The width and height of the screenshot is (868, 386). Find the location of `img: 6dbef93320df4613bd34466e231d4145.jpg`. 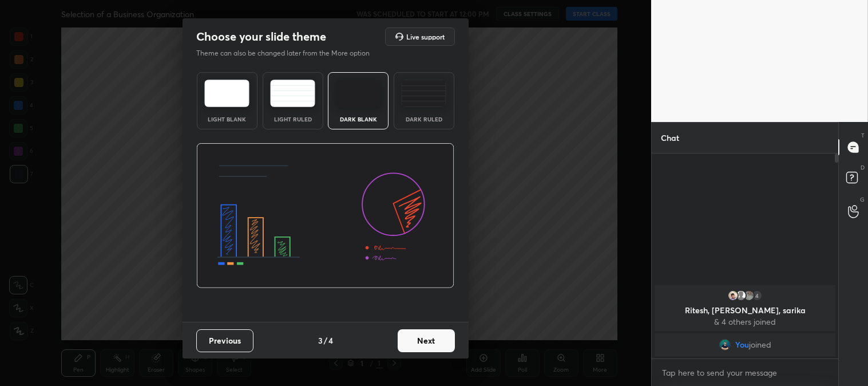

img: 6dbef93320df4613bd34466e231d4145.jpg is located at coordinates (724, 345).